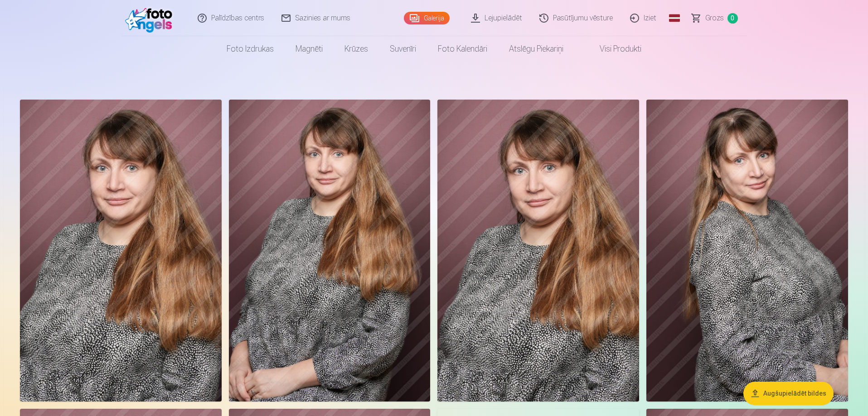  What do you see at coordinates (250, 49) in the screenshot?
I see `a: Foto izdrukas` at bounding box center [250, 49].